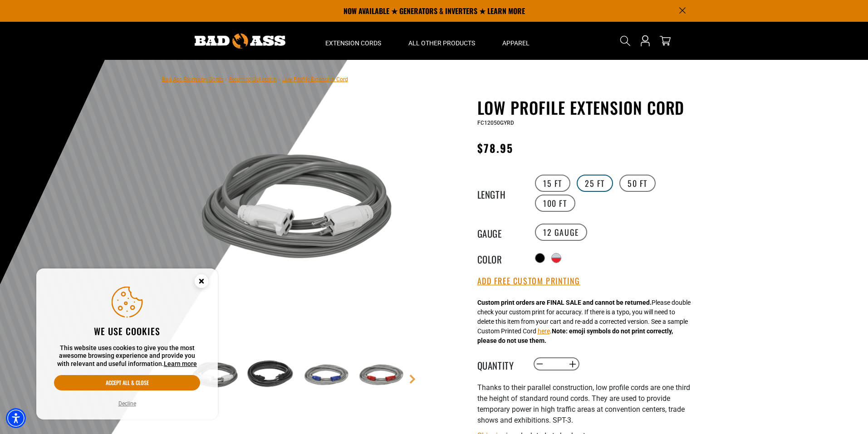 This screenshot has width=868, height=434. What do you see at coordinates (441, 41) in the screenshot?
I see `summary: All Other Products` at bounding box center [441, 41].